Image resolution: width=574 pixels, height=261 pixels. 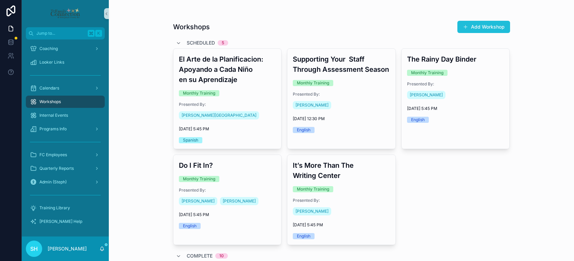 I want to click on h1: Workshops, so click(x=192, y=27).